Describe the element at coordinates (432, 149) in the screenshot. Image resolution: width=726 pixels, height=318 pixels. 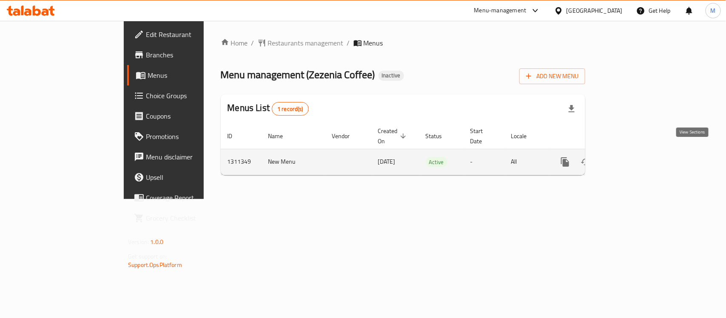
I see `table: enhanced table` at that location.